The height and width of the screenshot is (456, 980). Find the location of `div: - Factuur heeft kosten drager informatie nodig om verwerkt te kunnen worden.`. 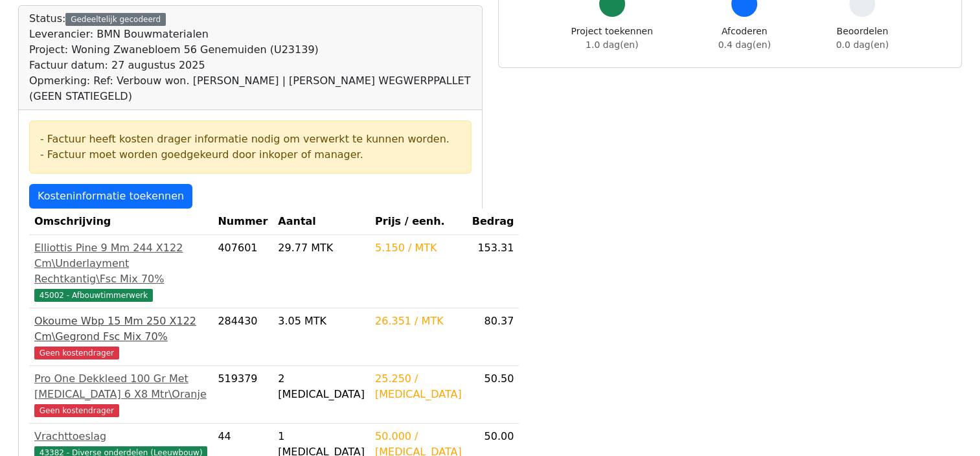

div: - Factuur heeft kosten drager informatie nodig om verwerkt te kunnen worden. is located at coordinates (250, 139).